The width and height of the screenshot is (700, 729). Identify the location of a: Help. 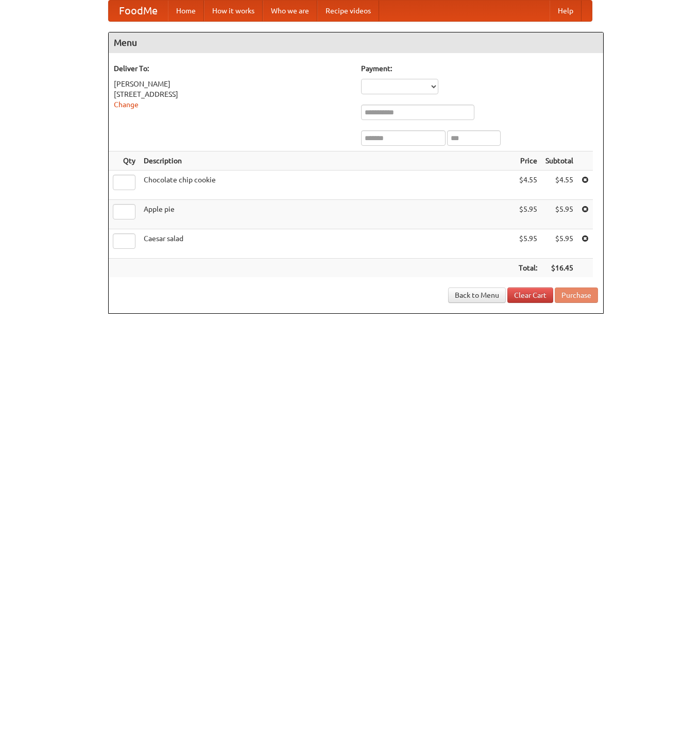
(566, 11).